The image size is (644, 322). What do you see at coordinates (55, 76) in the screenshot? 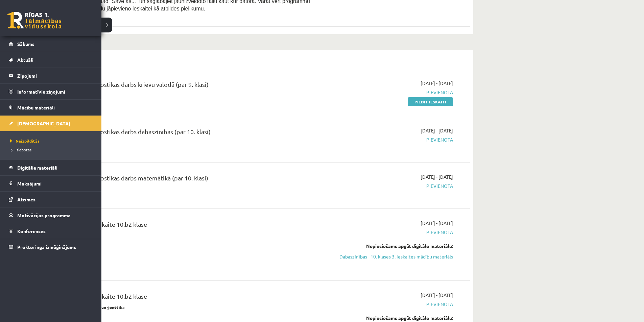
I see `legend: Ziņojumi` at bounding box center [55, 76].